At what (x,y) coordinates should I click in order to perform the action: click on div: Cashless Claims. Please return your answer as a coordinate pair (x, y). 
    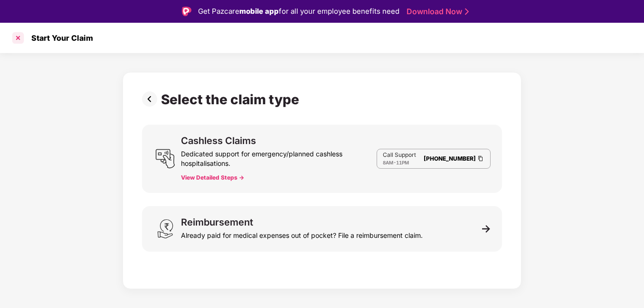
    Looking at the image, I should click on (218, 141).